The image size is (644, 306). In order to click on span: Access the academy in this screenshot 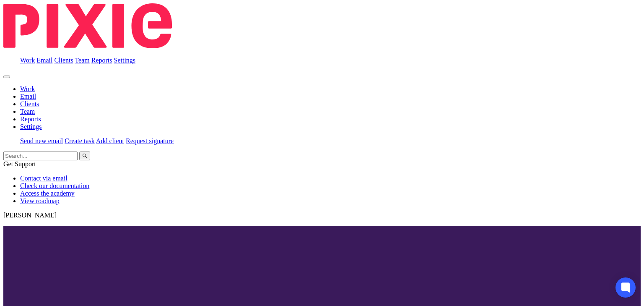, I will do `click(47, 193)`.